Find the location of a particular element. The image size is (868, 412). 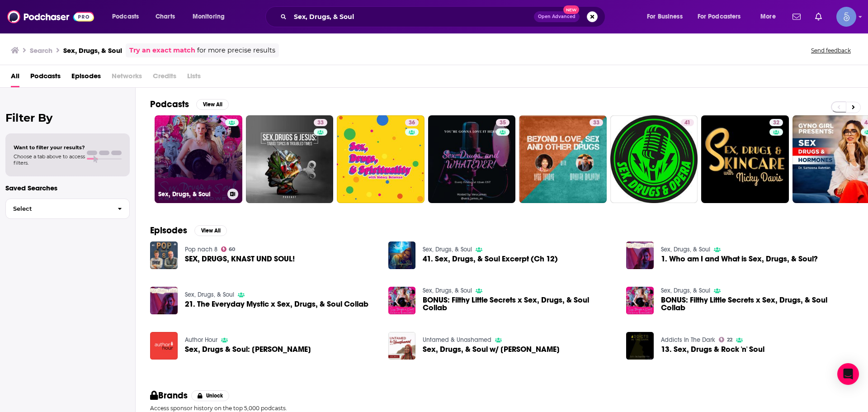

h3: Search is located at coordinates (41, 50).